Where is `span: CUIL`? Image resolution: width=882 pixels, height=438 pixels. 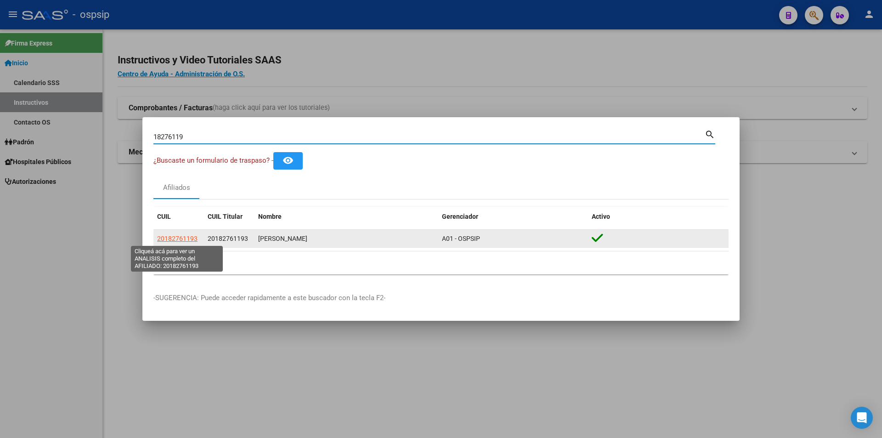 span: CUIL is located at coordinates (164, 216).